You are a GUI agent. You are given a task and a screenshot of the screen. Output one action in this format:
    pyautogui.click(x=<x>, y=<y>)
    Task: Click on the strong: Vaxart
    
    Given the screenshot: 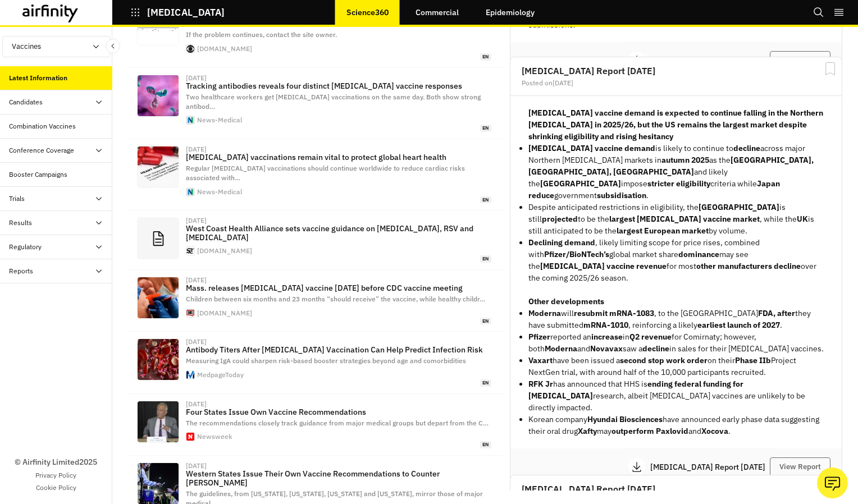 What is the action you would take?
    pyautogui.click(x=540, y=360)
    